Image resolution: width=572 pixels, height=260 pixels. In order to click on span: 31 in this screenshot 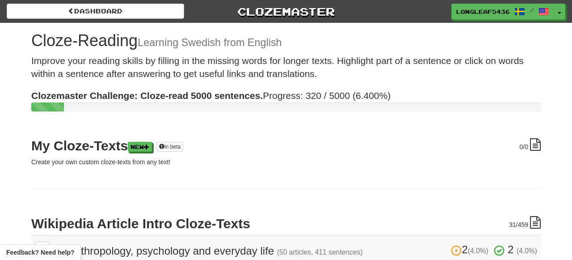, I will do `click(513, 224)`.